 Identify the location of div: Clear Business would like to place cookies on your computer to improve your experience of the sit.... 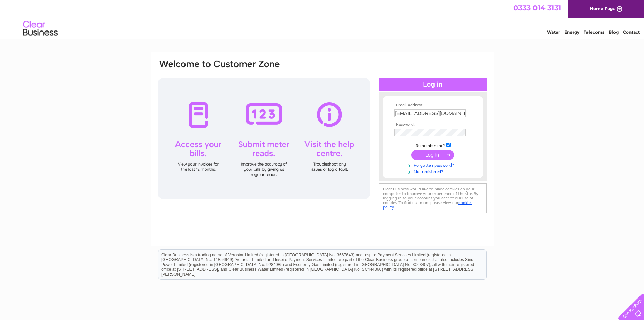
(433, 198).